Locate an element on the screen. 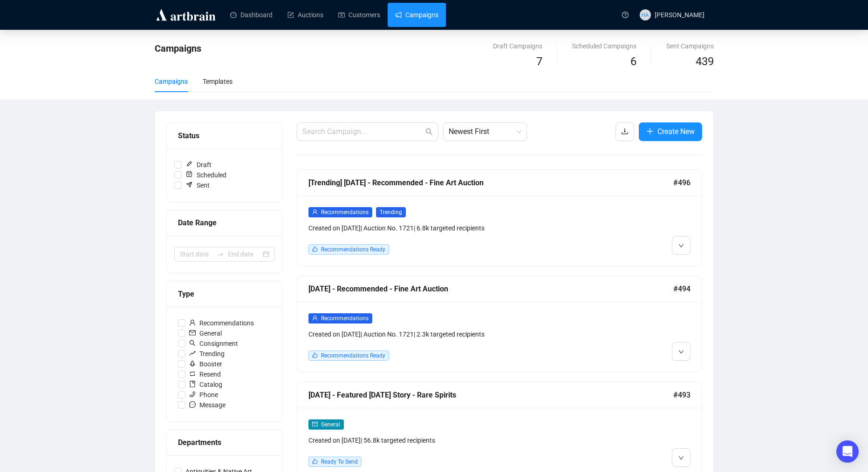 The width and height of the screenshot is (868, 472). span: 439 is located at coordinates (704, 62).